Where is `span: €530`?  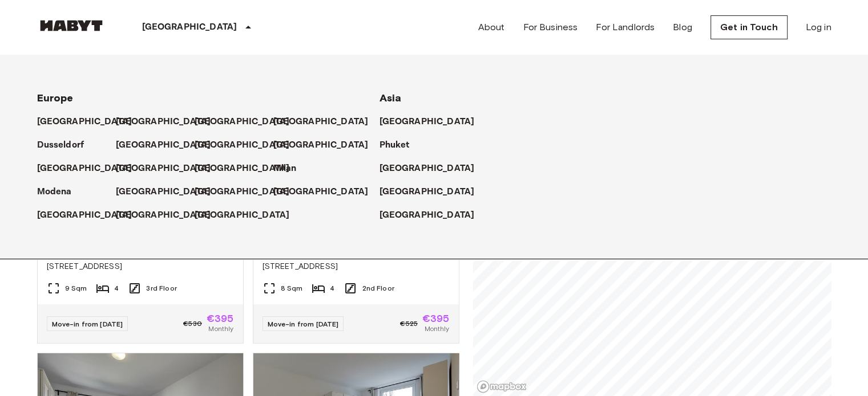
span: €530 is located at coordinates (192, 324).